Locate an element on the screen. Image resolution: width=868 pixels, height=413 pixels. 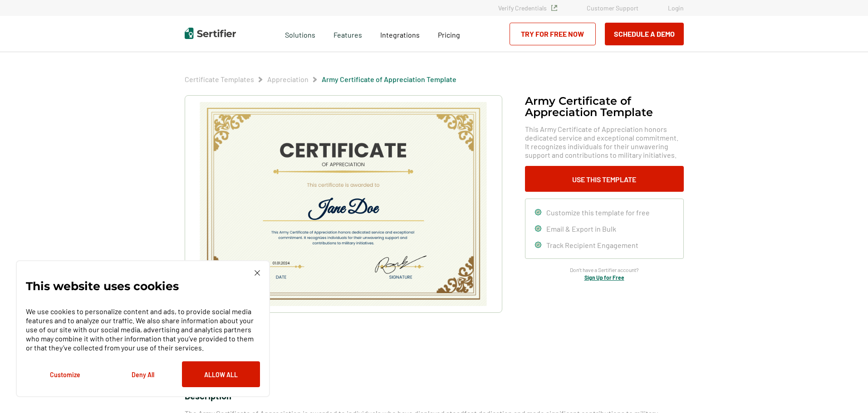
button: Customize is located at coordinates (65, 374).